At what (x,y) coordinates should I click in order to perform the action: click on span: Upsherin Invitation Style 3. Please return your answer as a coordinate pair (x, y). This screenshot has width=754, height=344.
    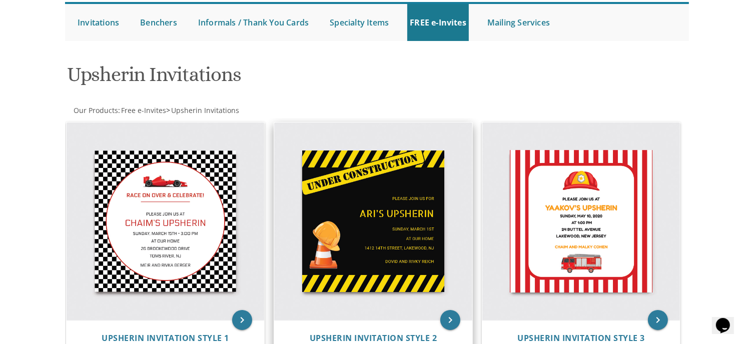
    Looking at the image, I should click on (581, 338).